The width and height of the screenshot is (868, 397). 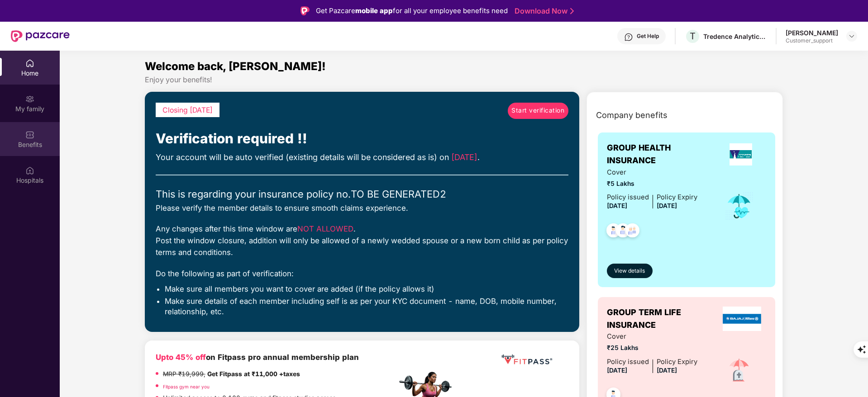 I want to click on b: on Fitpass pro annual membership plan, so click(x=257, y=357).